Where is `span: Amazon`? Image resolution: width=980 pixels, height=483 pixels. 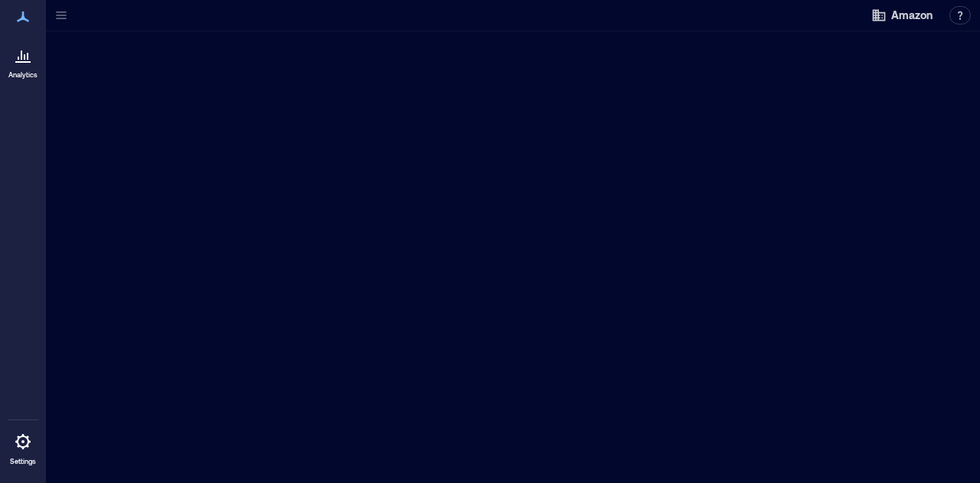
span: Amazon is located at coordinates (912, 16).